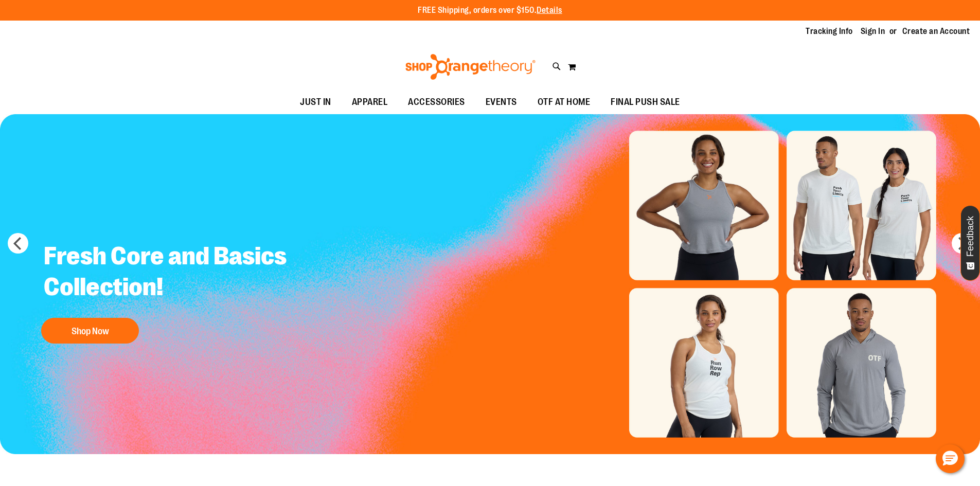 The height and width of the screenshot is (486, 980). I want to click on span: JUST IN, so click(315, 101).